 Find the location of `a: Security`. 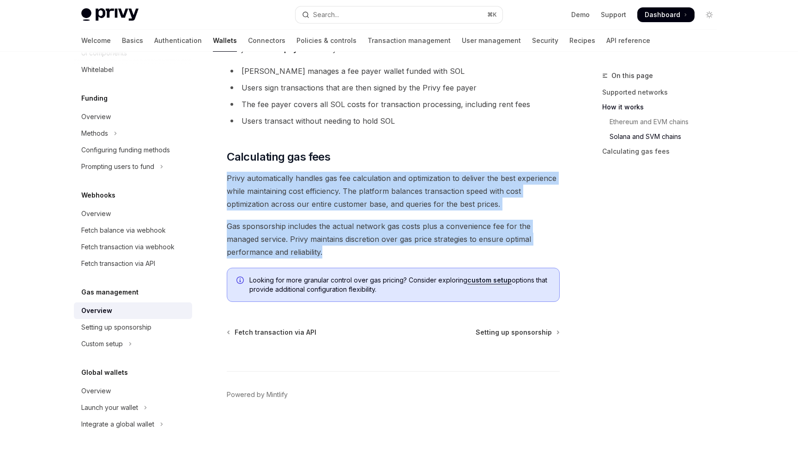

a: Security is located at coordinates (545, 41).